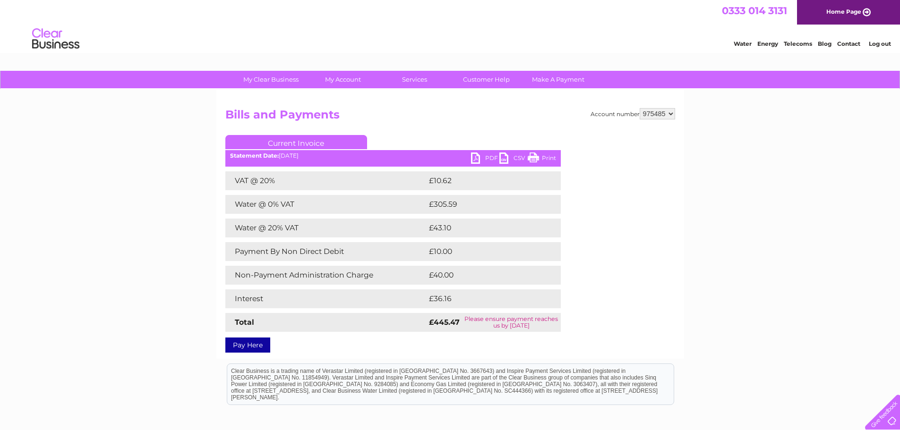 The image size is (900, 430). Describe the element at coordinates (326, 252) in the screenshot. I see `td: Payment By Non Direct Debit` at that location.